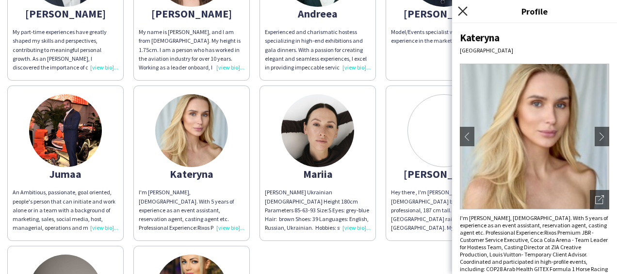 The height and width of the screenshot is (274, 617). I want to click on div: Experienced and charismatic hostess specializing in high-end exhibitions and gala dinners. With a..., so click(318, 49).